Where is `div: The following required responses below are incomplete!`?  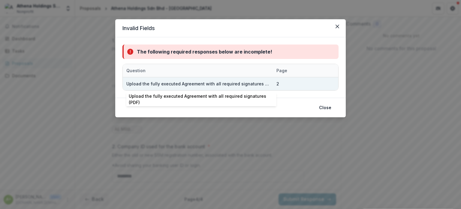
div: The following required responses below are incomplete! is located at coordinates (204, 52).